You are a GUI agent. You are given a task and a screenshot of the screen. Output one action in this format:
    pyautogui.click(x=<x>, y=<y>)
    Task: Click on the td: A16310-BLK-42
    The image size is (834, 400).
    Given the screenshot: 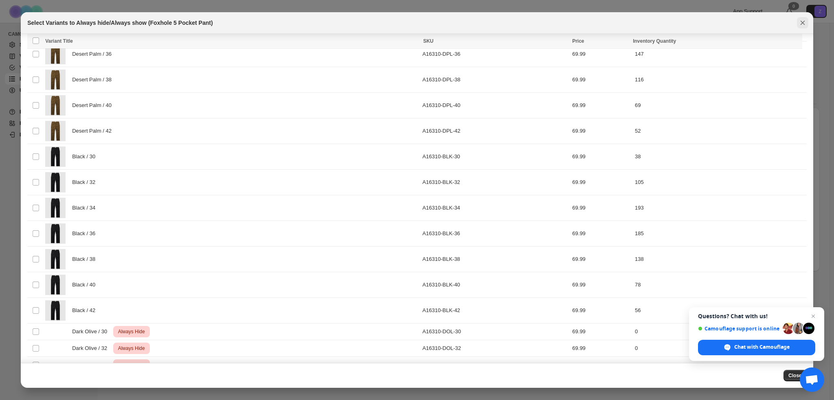 What is the action you would take?
    pyautogui.click(x=495, y=311)
    